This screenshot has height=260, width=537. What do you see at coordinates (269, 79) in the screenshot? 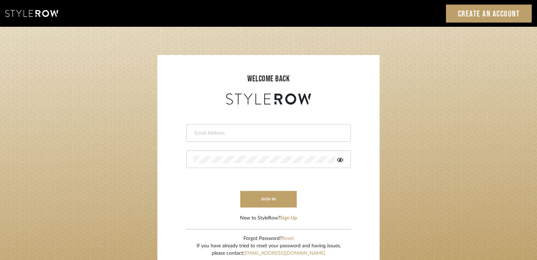
I see `div: welcome back` at bounding box center [269, 79].